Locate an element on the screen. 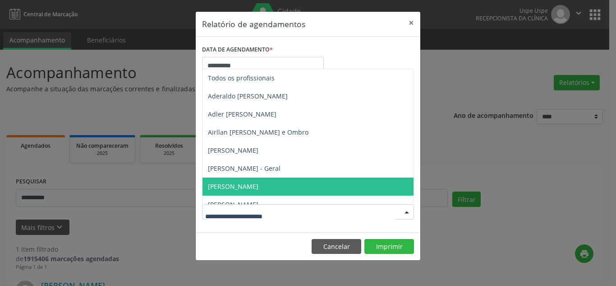 The image size is (616, 286). h5: Relatório de agendamentos is located at coordinates (254, 24).